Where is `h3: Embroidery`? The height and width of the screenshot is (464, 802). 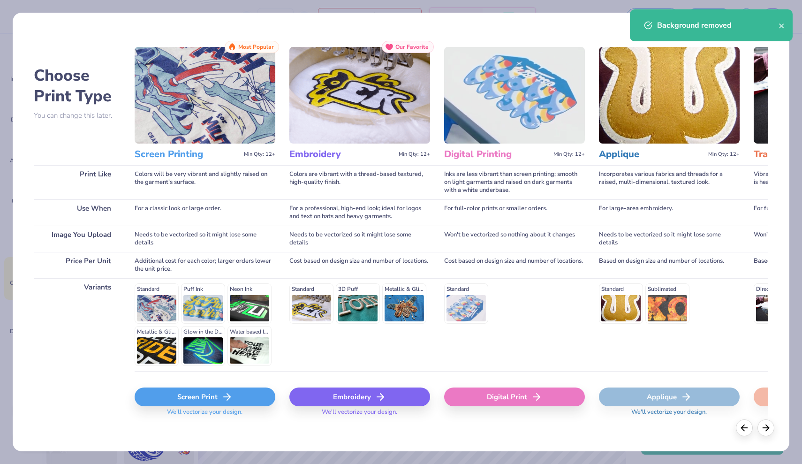 h3: Embroidery is located at coordinates (342, 154).